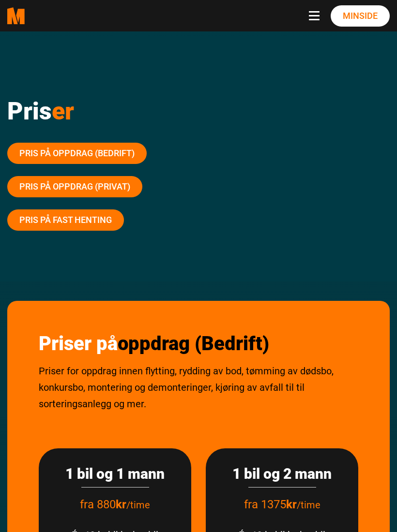 This screenshot has height=532, width=397. I want to click on span: Priser for oppdrag innen flytting, rydding av bod, tømming av dødsbo, konkursbo, montering og dem..., so click(186, 387).